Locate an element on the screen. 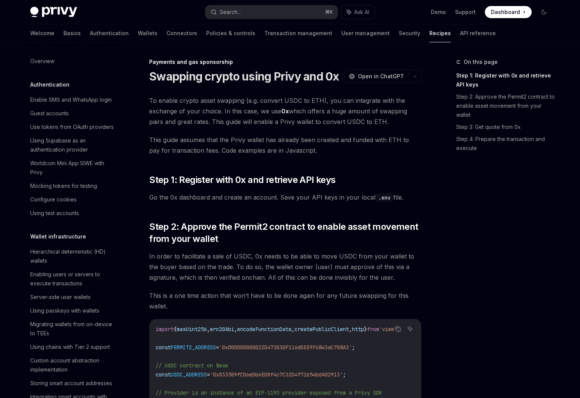 The width and height of the screenshot is (580, 398). a: Transaction management is located at coordinates (298, 33).